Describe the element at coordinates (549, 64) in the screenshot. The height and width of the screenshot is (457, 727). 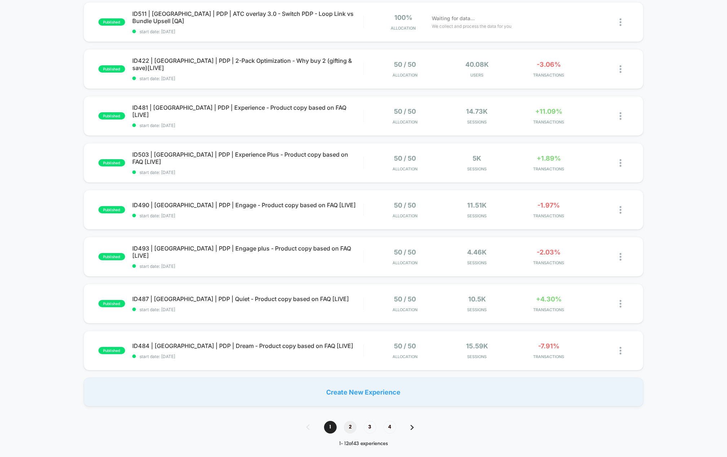
I see `span: -3.06%` at that location.